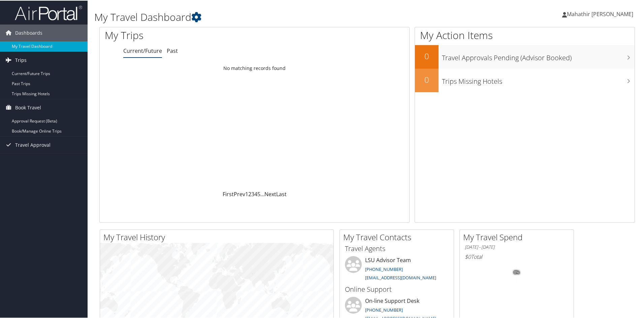 This screenshot has height=318, width=644. Describe the element at coordinates (468, 256) in the screenshot. I see `span: $0` at that location.